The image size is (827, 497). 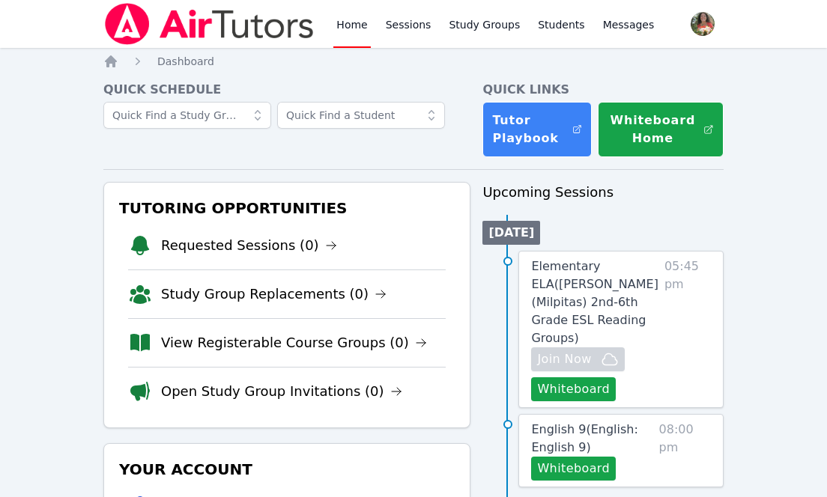 What do you see at coordinates (591, 439) in the screenshot?
I see `a: English 9(English: English 9)` at bounding box center [591, 439].